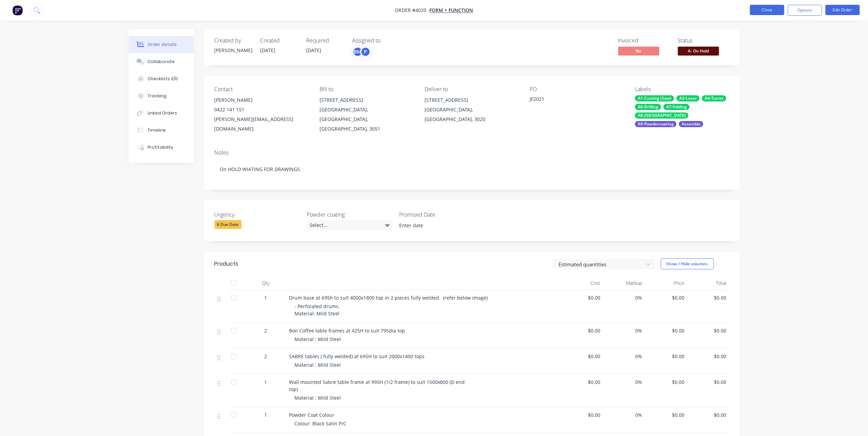 Image resolution: width=868 pixels, height=436 pixels. I want to click on span: Bon Coffee table frames at 425H to suit 795dia top, so click(347, 330).